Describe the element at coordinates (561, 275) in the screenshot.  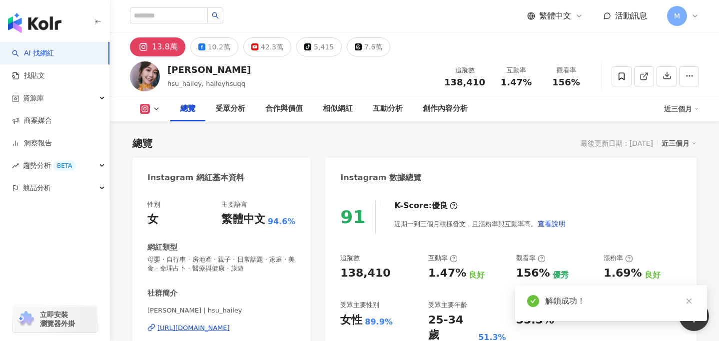
I see `div: 優秀` at that location.